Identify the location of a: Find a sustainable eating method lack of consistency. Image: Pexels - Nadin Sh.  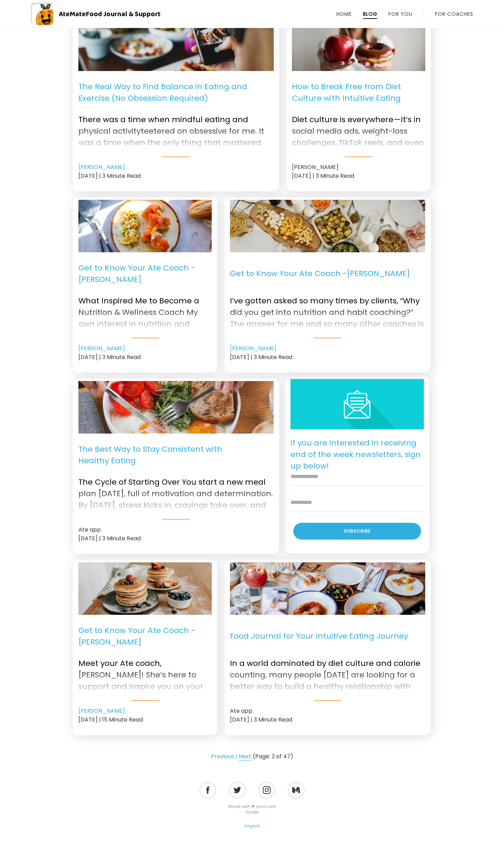
(176, 408).